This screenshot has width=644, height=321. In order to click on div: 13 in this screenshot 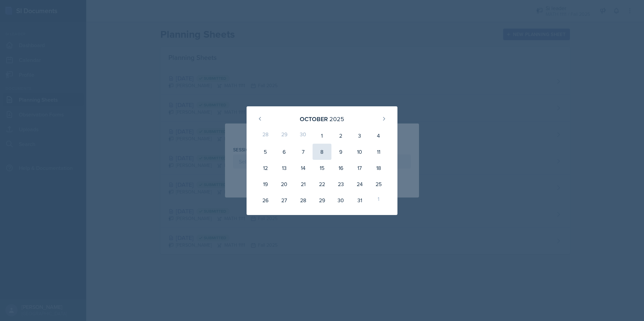, I will do `click(284, 168)`.